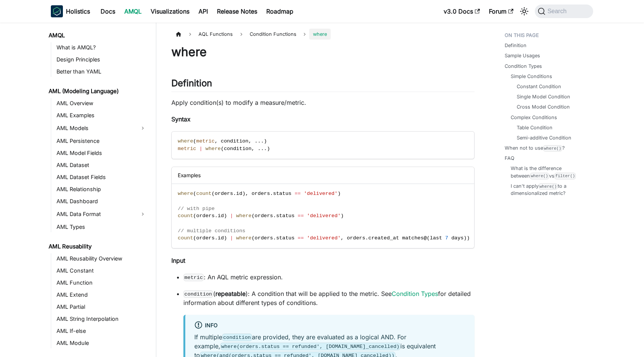  I want to click on h2: Definition, so click(323, 85).